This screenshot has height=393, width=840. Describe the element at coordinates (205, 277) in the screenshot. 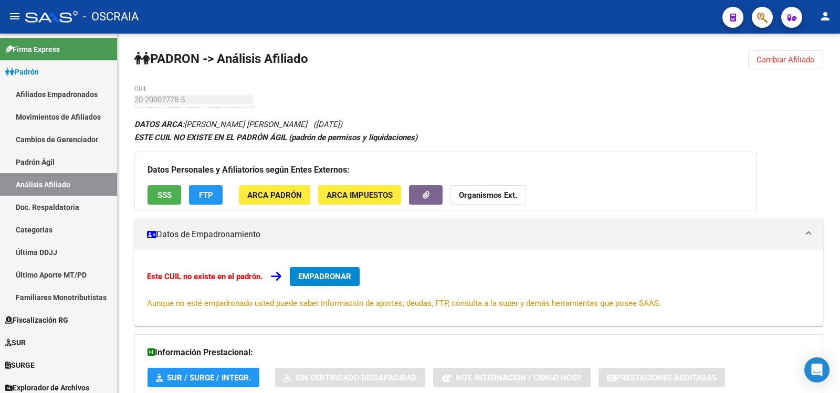

I see `strong: Este CUIL no existe en el padrón.` at that location.